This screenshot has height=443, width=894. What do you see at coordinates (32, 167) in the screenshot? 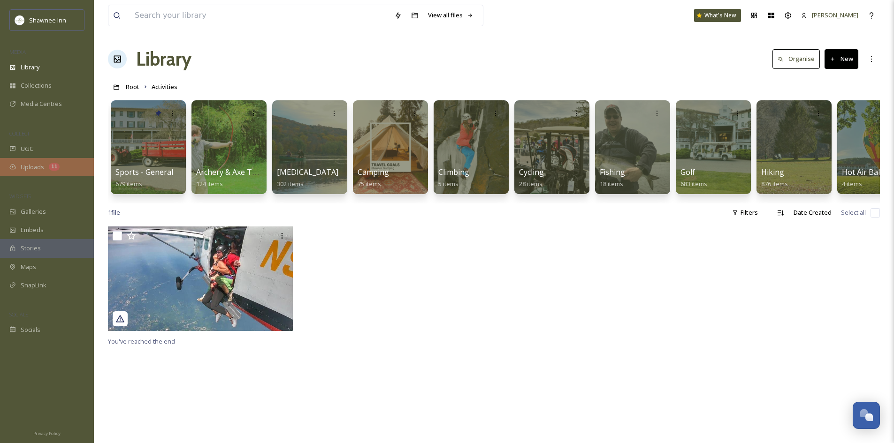
I see `span: Uploads` at bounding box center [32, 167].